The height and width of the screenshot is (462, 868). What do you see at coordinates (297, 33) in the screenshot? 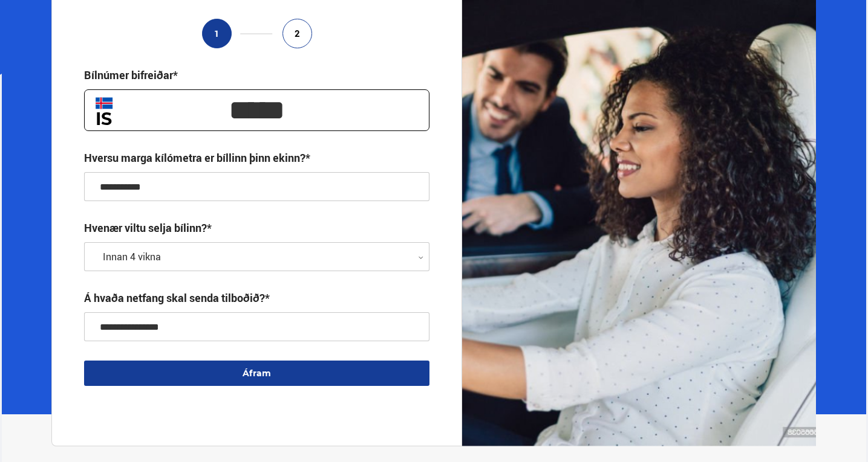
I see `span: 2` at bounding box center [297, 33].